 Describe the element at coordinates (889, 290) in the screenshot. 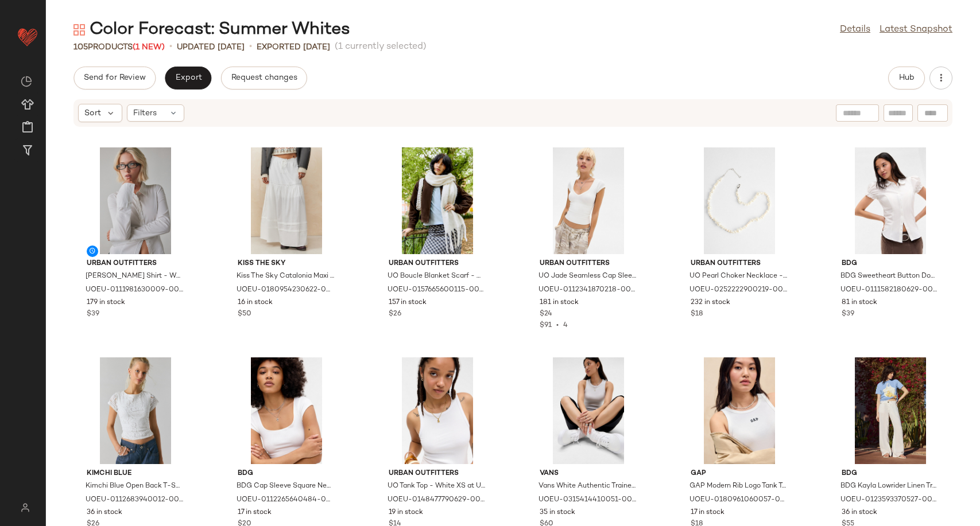

I see `span: UOEU-0111582180629-000-010` at that location.